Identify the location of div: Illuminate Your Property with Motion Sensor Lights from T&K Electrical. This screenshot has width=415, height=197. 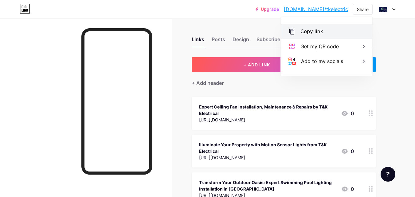
(268, 148).